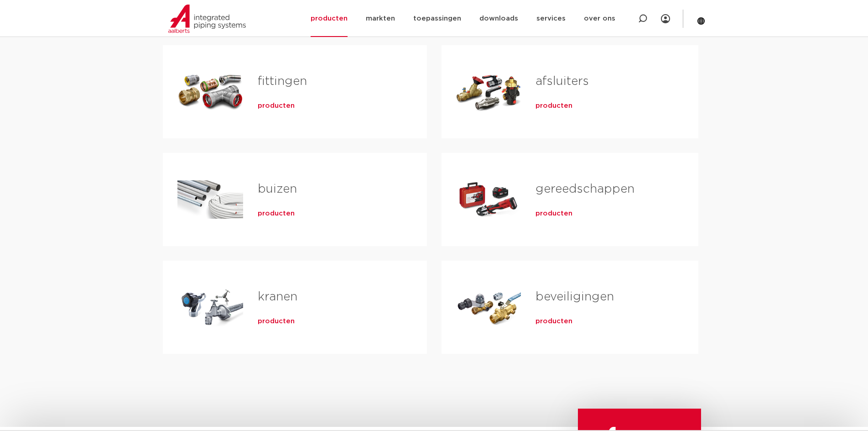 The width and height of the screenshot is (868, 431). I want to click on a: gereedschappen, so click(585, 189).